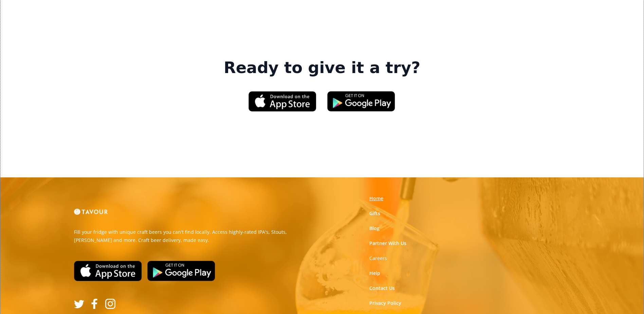  Describe the element at coordinates (378, 258) in the screenshot. I see `strong: Careers` at that location.